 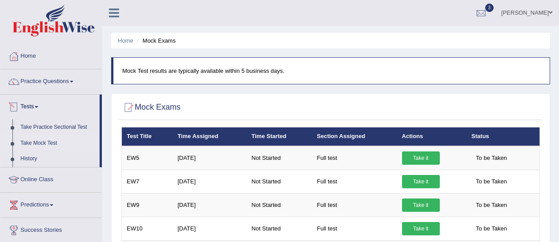 I want to click on td: EW9, so click(x=147, y=205).